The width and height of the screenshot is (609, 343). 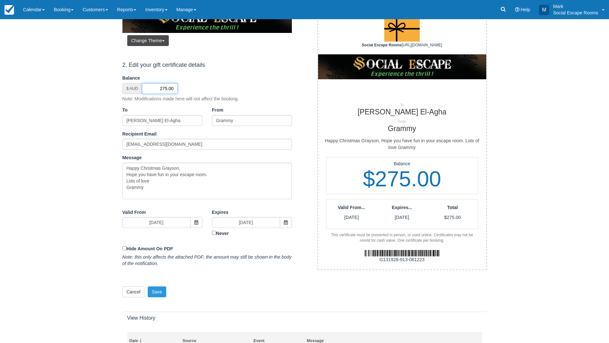 What do you see at coordinates (207, 181) in the screenshot?
I see `textarea: Happy Christmas Grayson, Hope you have fun in your escape room. Lots of love Grammy` at bounding box center [207, 181].